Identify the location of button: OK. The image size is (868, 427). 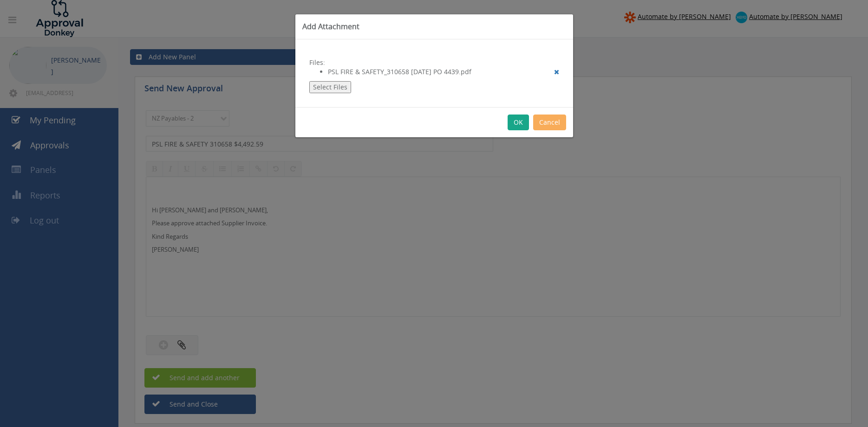
(519, 122).